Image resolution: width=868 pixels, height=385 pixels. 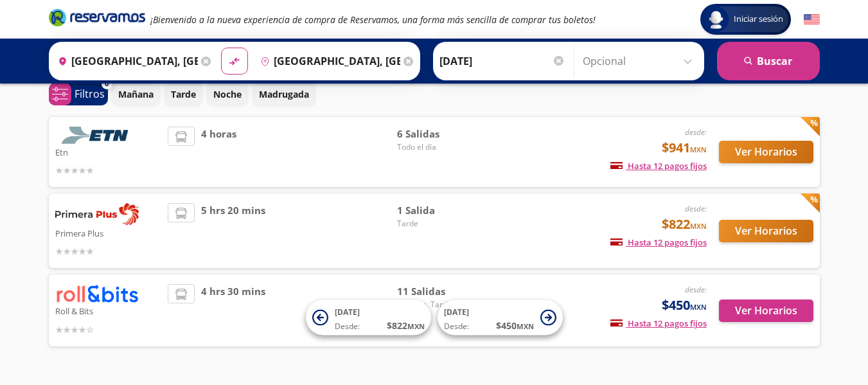 What do you see at coordinates (502, 61) in the screenshot?
I see `input: Elegir Fecha` at bounding box center [502, 61].